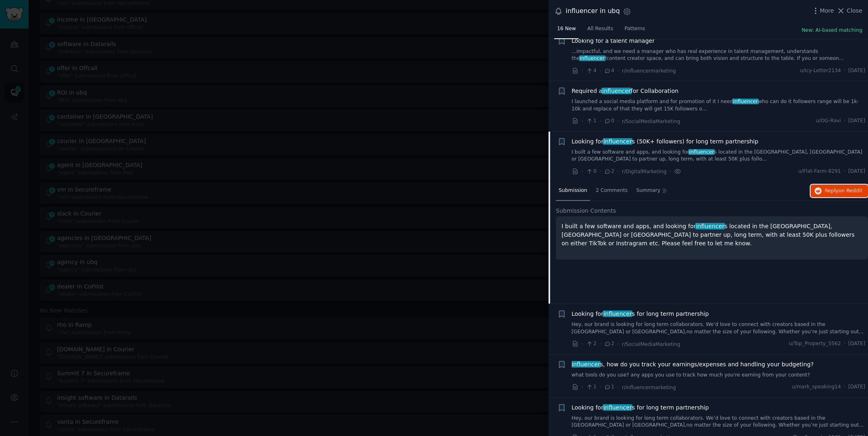 The width and height of the screenshot is (868, 436). Describe the element at coordinates (613, 41) in the screenshot. I see `a: Looking for a talent manager` at that location.